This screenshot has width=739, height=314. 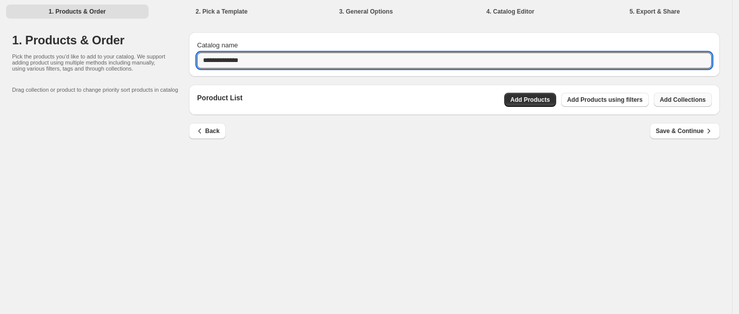 I want to click on button: Add Products, so click(x=530, y=100).